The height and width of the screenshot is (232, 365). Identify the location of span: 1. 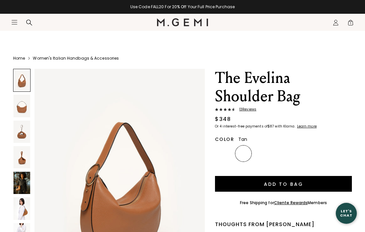
(350, 24).